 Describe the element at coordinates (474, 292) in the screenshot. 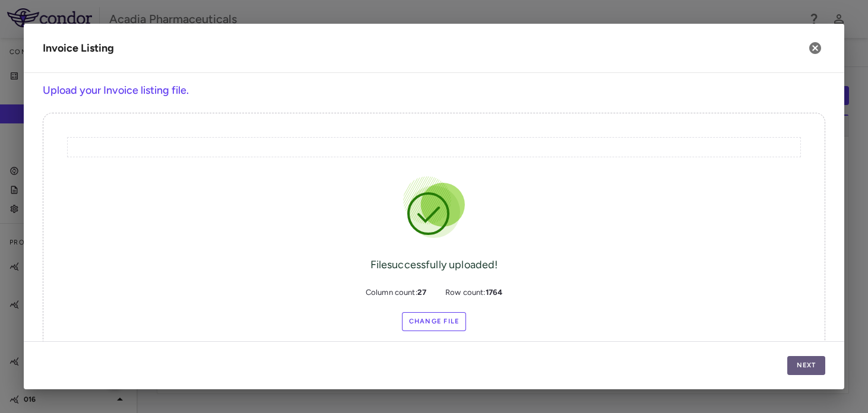

I see `span: Row count:` at that location.